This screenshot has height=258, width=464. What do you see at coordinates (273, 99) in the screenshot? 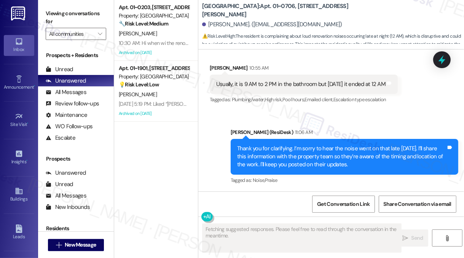
I see `span: High risk ,` at bounding box center [273, 99].